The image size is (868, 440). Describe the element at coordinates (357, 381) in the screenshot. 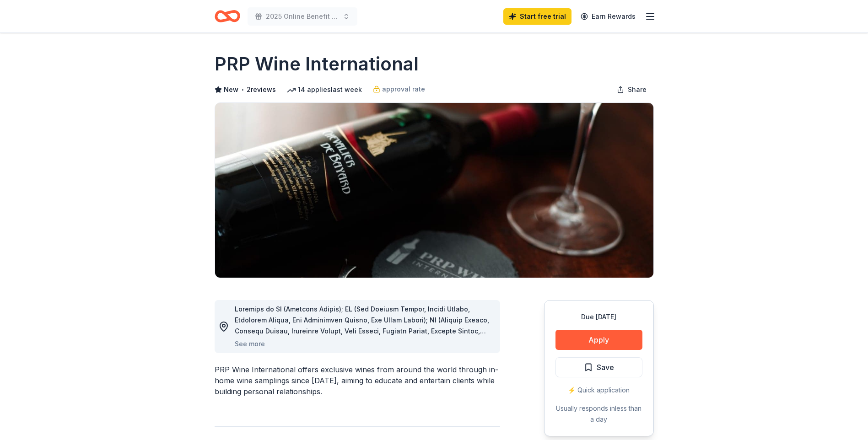

I see `div: PRP Wine International offers exclusive wines from around the world through in-home wine sampling...` at that location.